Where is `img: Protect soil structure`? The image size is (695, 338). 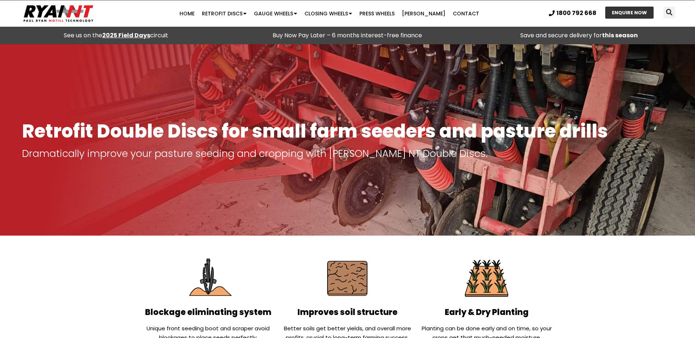 img: Protect soil structure is located at coordinates (347, 279).